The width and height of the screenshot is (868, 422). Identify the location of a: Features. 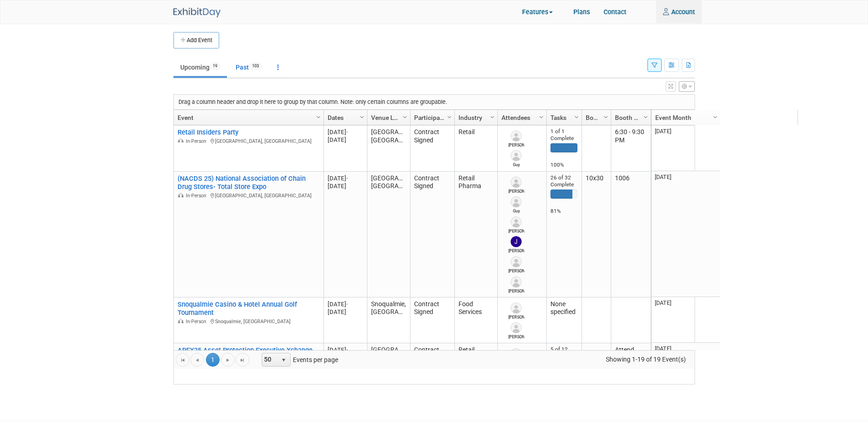
(541, 13).